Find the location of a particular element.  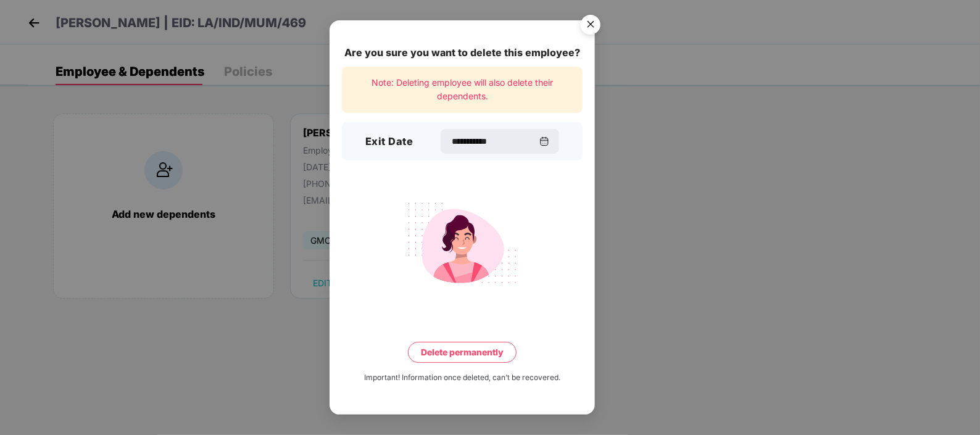

button: Delete permanently is located at coordinates (462, 352).